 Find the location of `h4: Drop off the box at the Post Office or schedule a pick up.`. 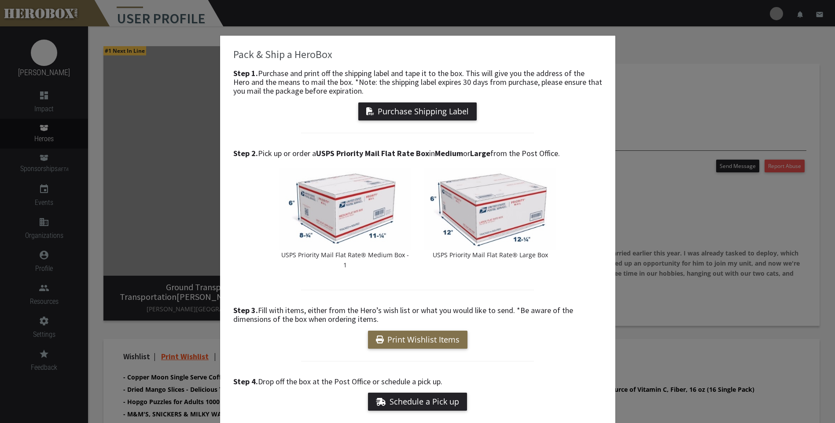

h4: Drop off the box at the Post Office or schedule a pick up. is located at coordinates (418, 382).